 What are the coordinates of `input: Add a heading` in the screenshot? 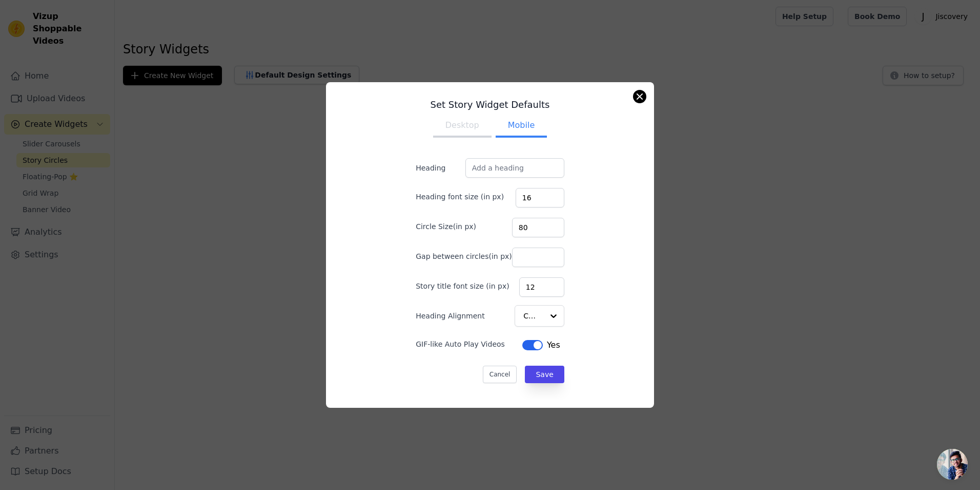 It's located at (515, 168).